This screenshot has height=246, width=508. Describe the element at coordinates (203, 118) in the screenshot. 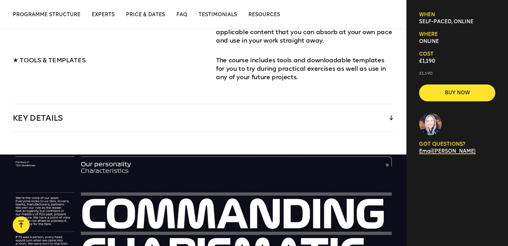

I see `div: Key Details` at that location.